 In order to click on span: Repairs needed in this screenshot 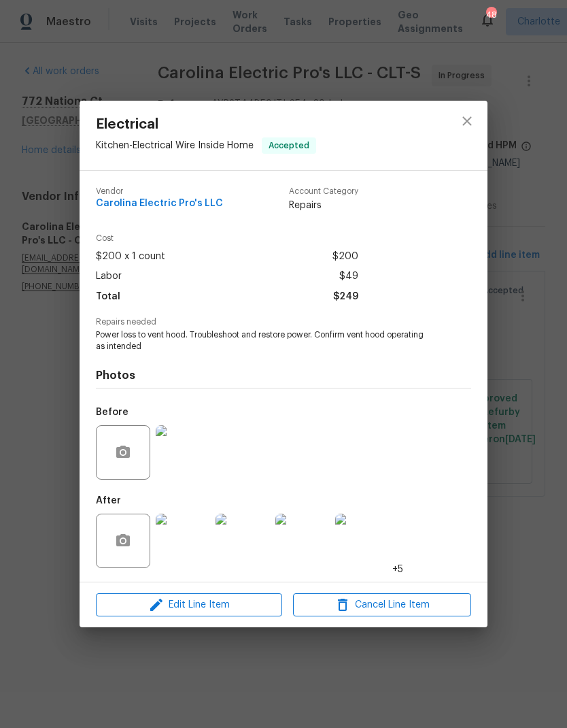, I will do `click(284, 322)`.